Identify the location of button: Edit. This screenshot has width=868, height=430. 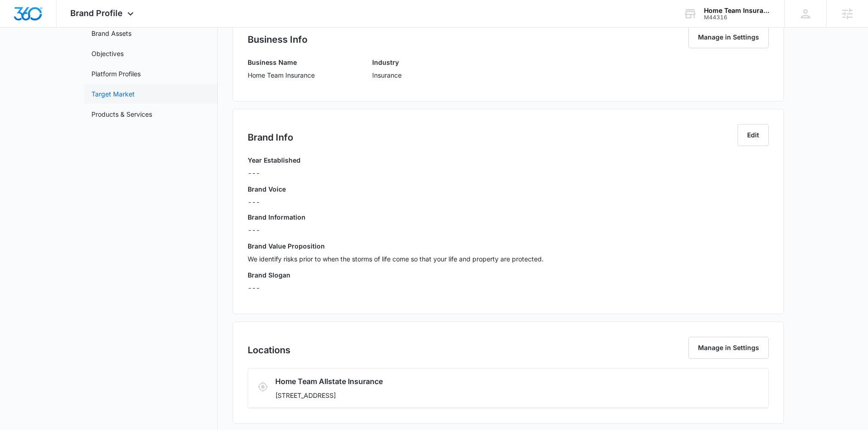
(753, 135).